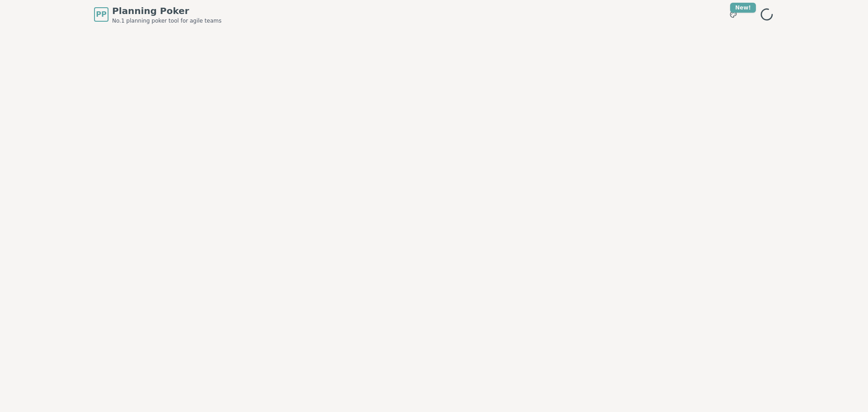 This screenshot has width=868, height=412. I want to click on button: New!, so click(733, 14).